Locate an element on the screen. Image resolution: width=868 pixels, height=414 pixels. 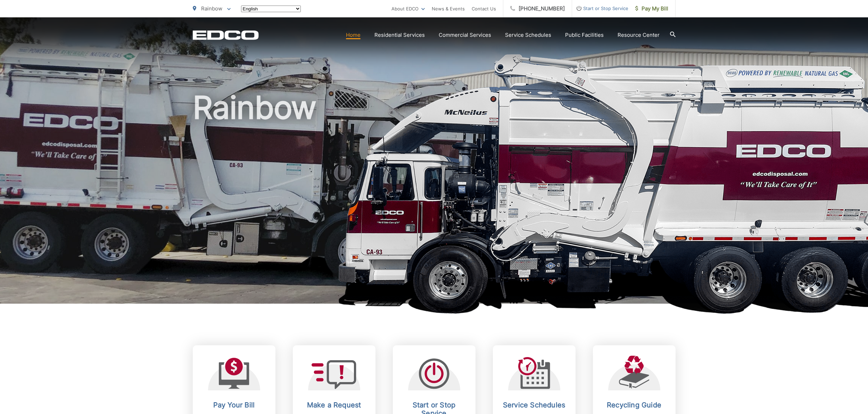
a: Service Schedules is located at coordinates (528, 35).